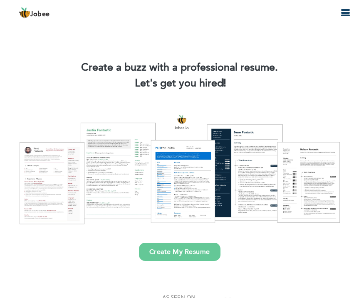 The width and height of the screenshot is (359, 298). What do you see at coordinates (40, 15) in the screenshot?
I see `span: Jobee` at bounding box center [40, 15].